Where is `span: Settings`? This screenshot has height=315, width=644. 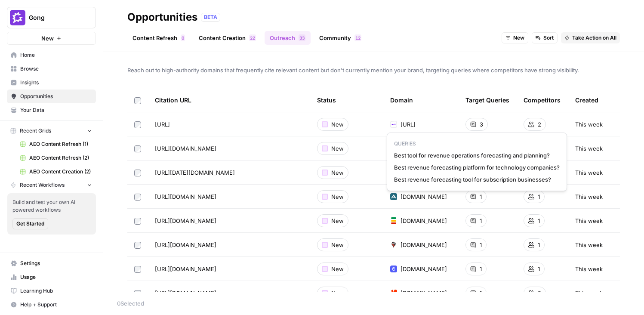
span: Settings is located at coordinates (56, 263).